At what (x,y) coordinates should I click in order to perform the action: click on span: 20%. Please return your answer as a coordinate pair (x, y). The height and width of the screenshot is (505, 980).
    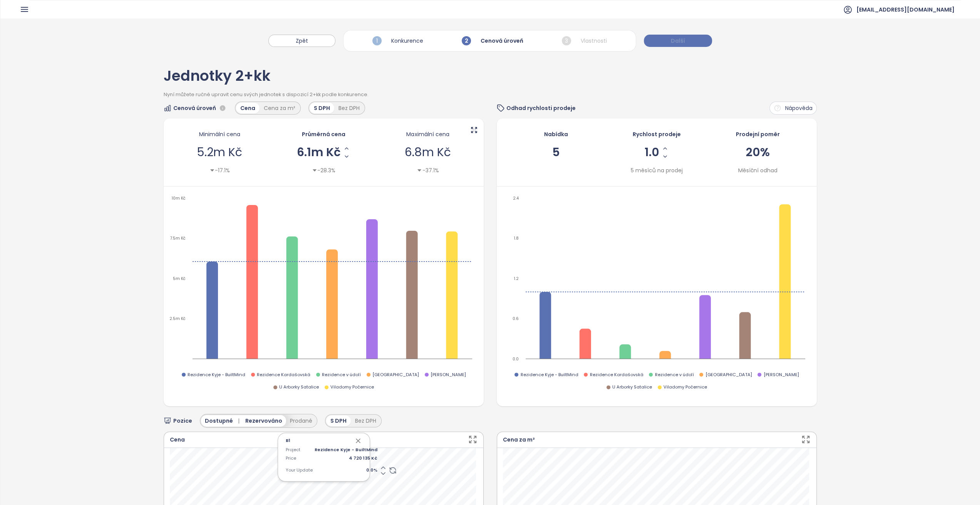
    Looking at the image, I should click on (757, 153).